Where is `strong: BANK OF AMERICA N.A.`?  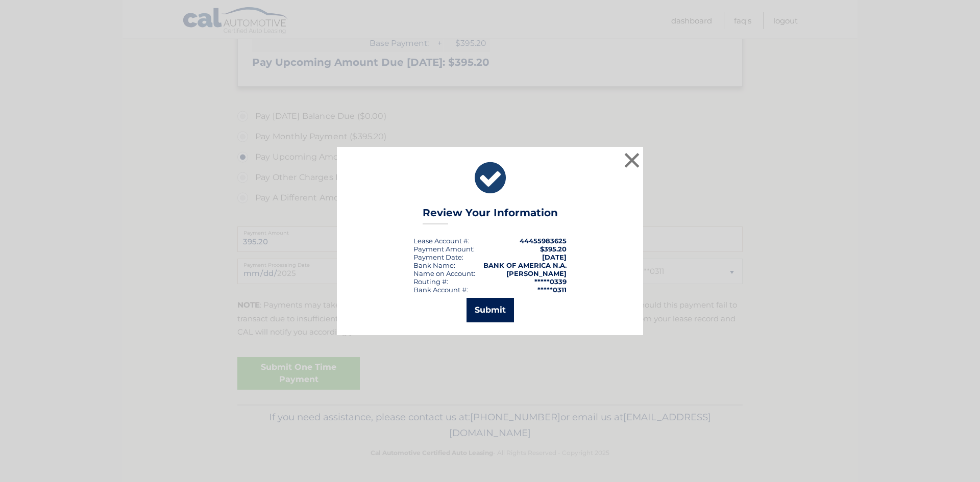
strong: BANK OF AMERICA N.A. is located at coordinates (525, 265).